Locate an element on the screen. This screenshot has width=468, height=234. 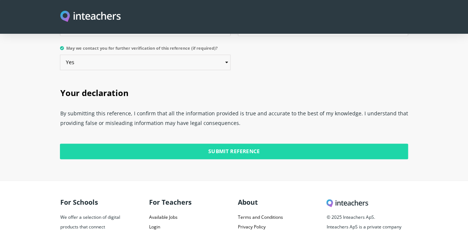
label: May we contact you for further verification of this reference (if required)? is located at coordinates (145, 50).